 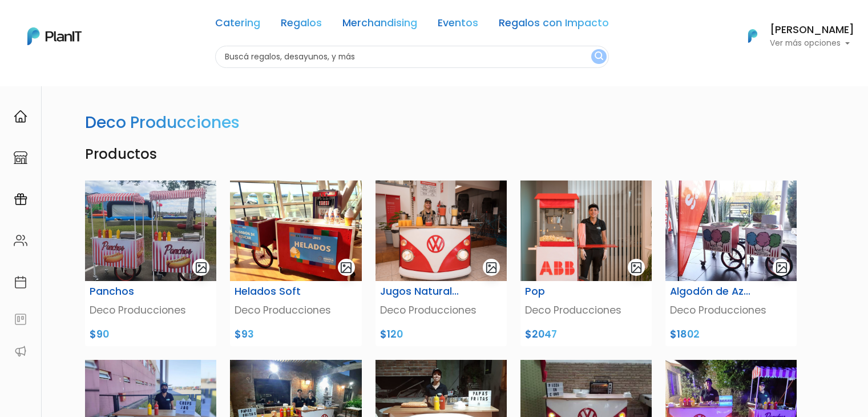 What do you see at coordinates (244, 334) in the screenshot?
I see `span: $93` at bounding box center [244, 334].